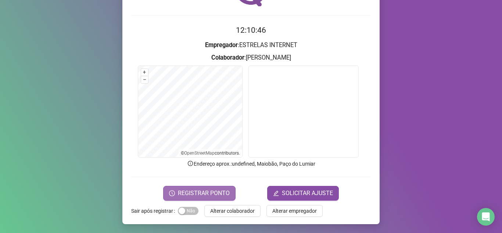 The height and width of the screenshot is (233, 502). What do you see at coordinates (210, 153) in the screenshot?
I see `li: © contributors.` at bounding box center [210, 153].